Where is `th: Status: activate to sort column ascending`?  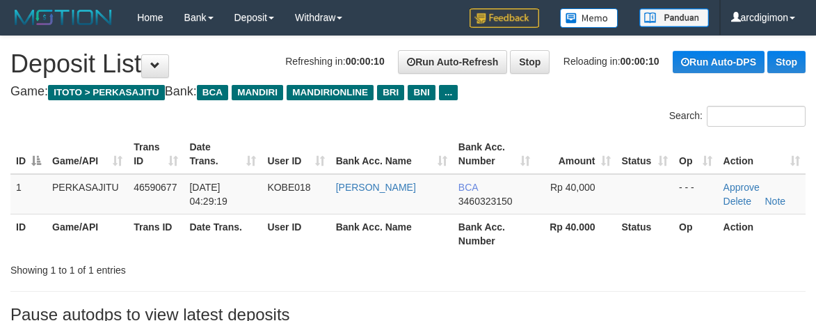
th: Status: activate to sort column ascending is located at coordinates (645, 154).